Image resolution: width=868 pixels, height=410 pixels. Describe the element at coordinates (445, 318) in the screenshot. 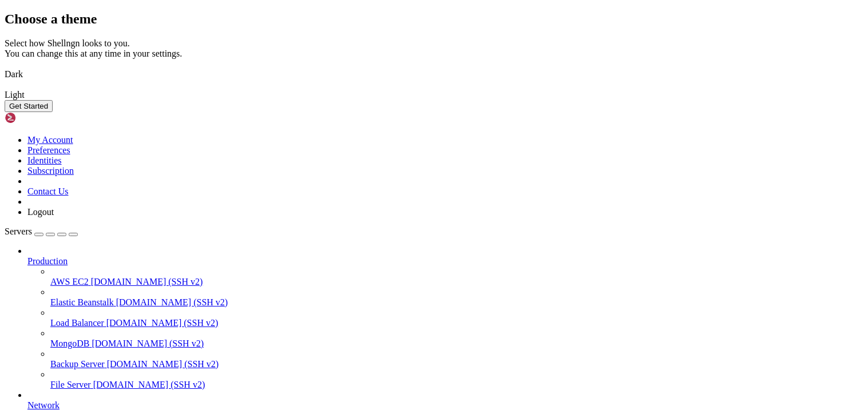

I see `li: Production` at that location.